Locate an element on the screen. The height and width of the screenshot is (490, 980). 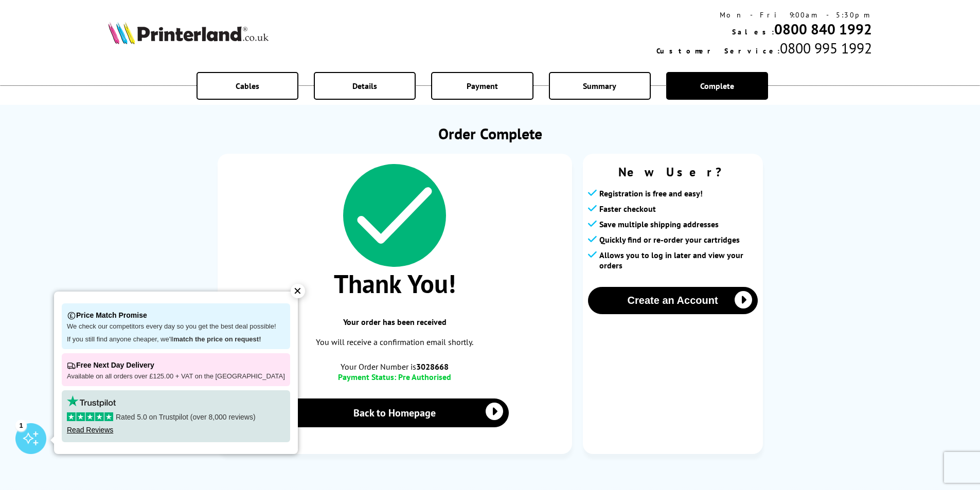
span: Cables is located at coordinates (247, 86).